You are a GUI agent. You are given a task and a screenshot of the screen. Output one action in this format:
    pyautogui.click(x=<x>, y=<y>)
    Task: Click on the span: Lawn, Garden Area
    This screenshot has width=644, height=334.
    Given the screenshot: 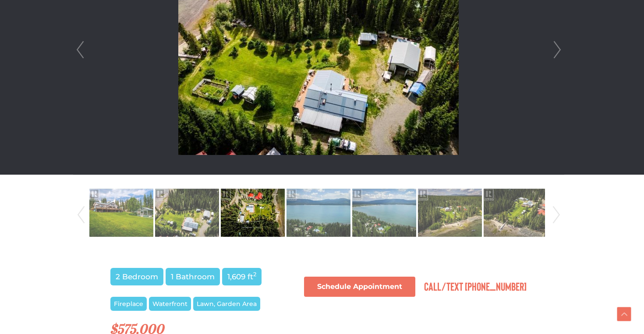 What is the action you would take?
    pyautogui.click(x=227, y=304)
    